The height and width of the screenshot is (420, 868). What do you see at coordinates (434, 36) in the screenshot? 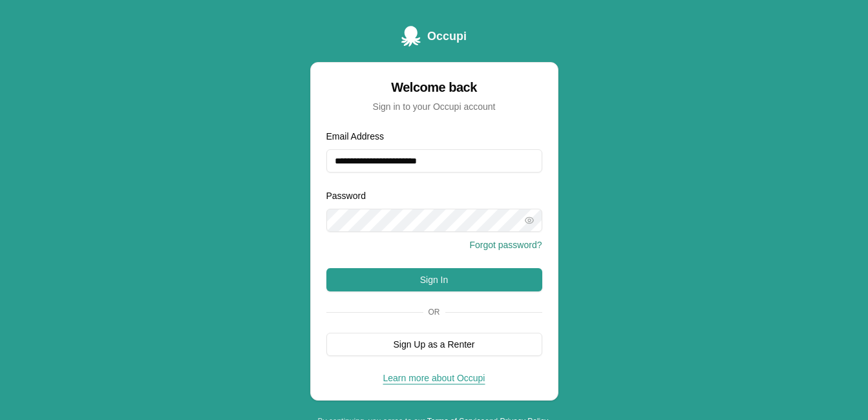
I see `a: Occupi` at bounding box center [434, 36].